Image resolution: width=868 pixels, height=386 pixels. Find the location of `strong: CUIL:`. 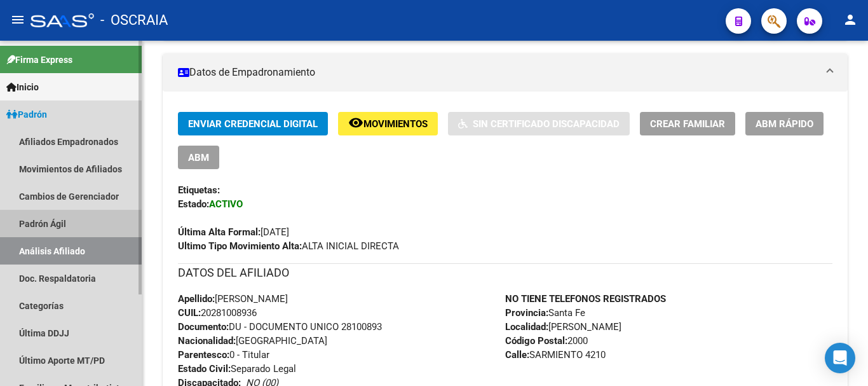

strong: CUIL: is located at coordinates (189, 313).